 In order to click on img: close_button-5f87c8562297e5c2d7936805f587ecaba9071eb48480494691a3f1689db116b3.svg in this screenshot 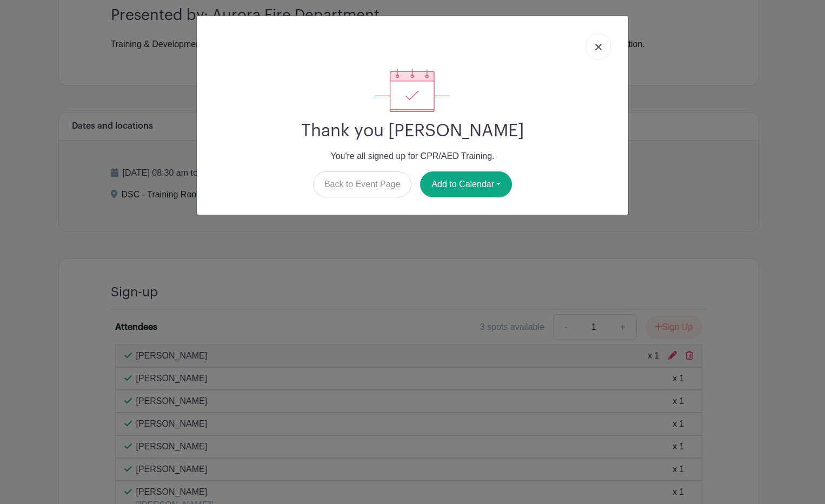, I will do `click(599, 47)`.